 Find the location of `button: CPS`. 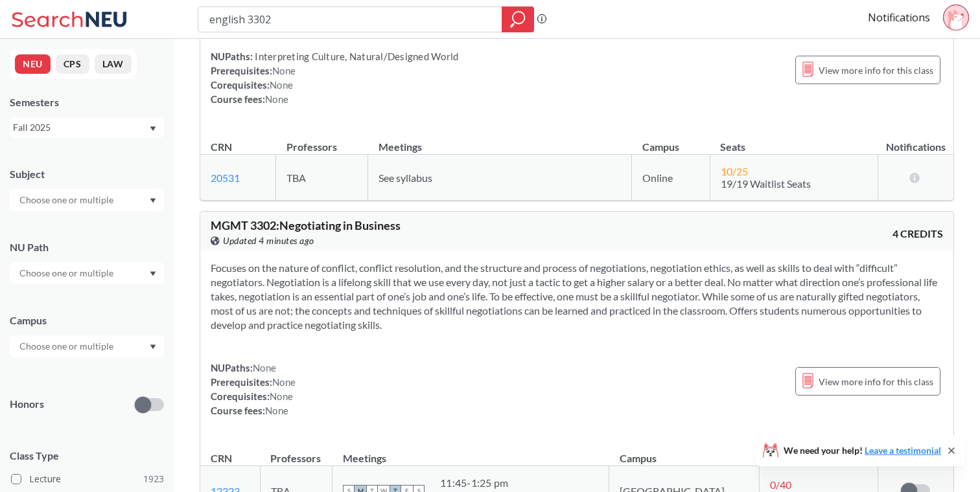

button: CPS is located at coordinates (72, 64).